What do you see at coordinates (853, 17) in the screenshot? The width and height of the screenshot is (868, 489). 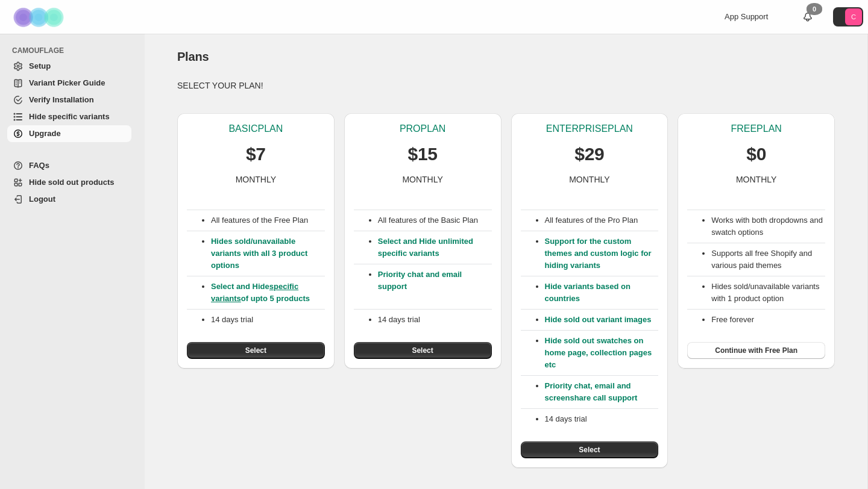 I see `text: C` at bounding box center [853, 17].